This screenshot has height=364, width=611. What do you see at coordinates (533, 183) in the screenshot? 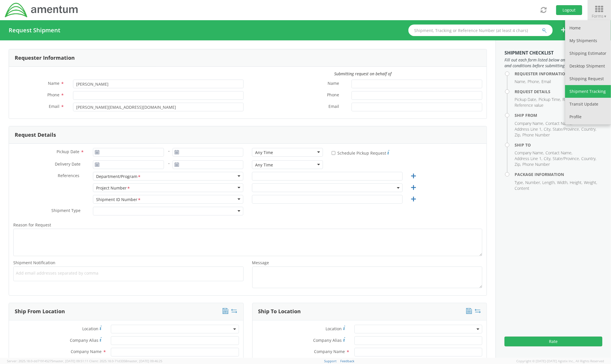
I see `li: Number` at bounding box center [533, 183].